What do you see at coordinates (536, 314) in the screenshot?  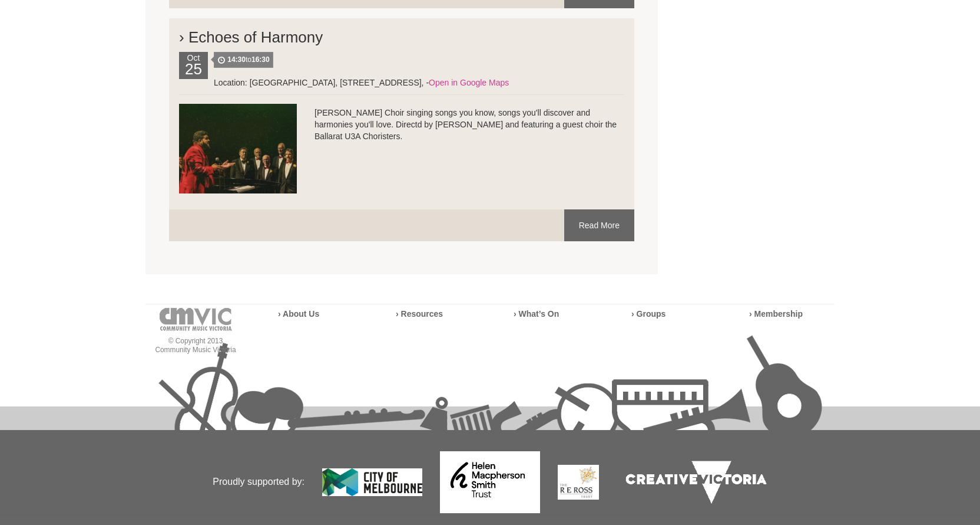 I see `a: › What’s On` at bounding box center [536, 314].